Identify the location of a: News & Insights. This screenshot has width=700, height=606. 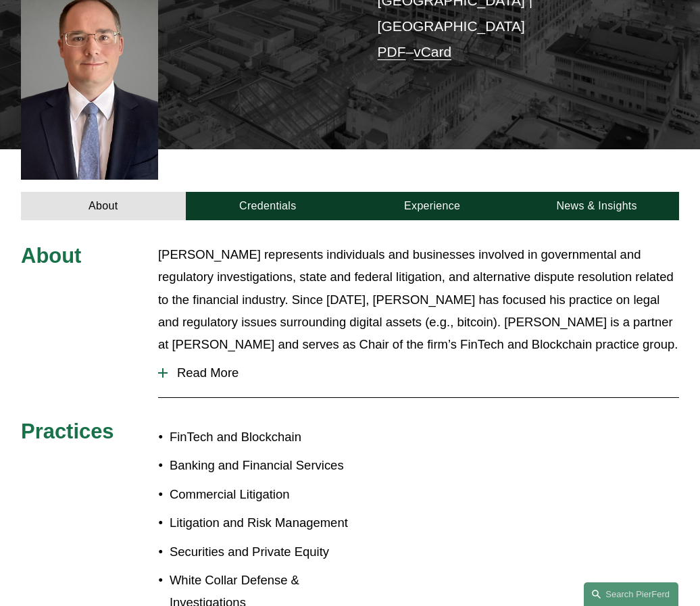
(596, 206).